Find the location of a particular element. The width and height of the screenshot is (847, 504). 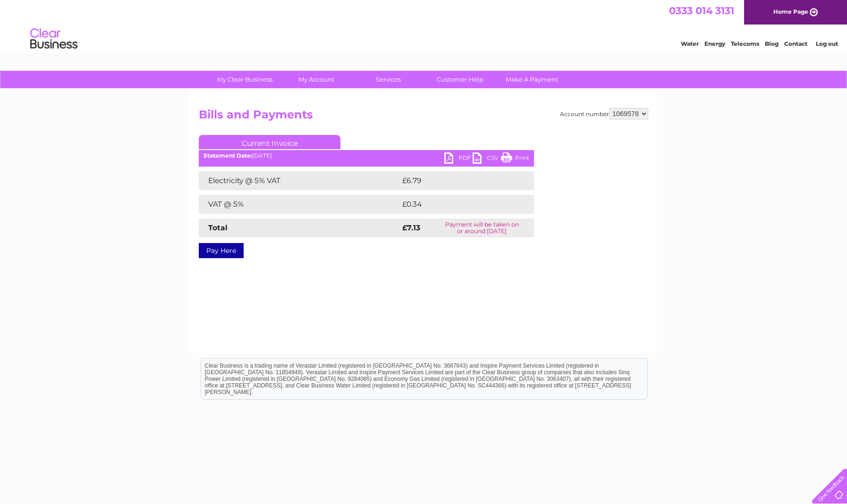

a: PDF is located at coordinates (459, 159).